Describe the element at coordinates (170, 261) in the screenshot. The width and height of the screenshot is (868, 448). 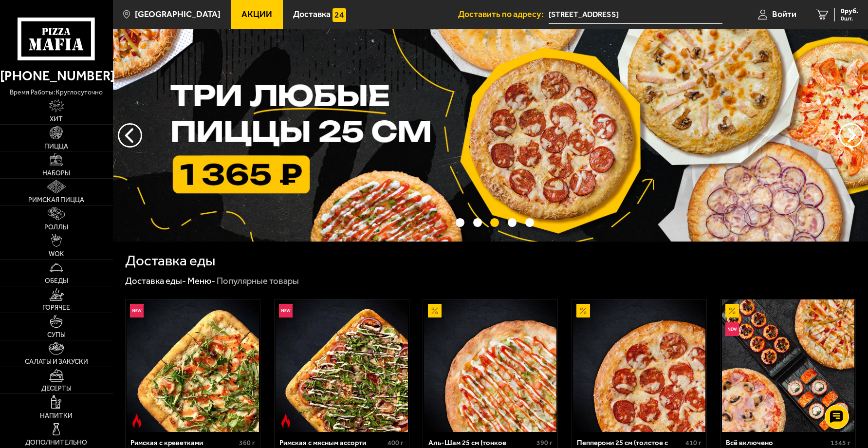
I see `h1: Доставка еды` at that location.